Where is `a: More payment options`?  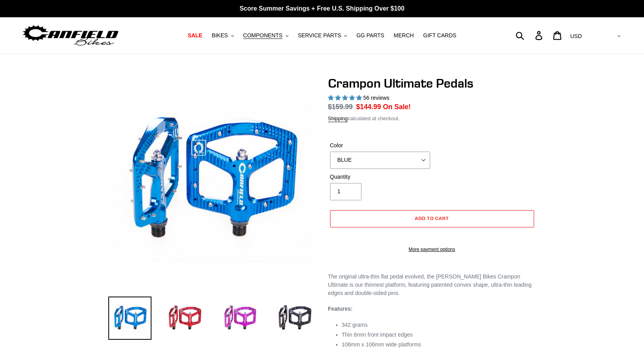 a: More payment options is located at coordinates (432, 249).